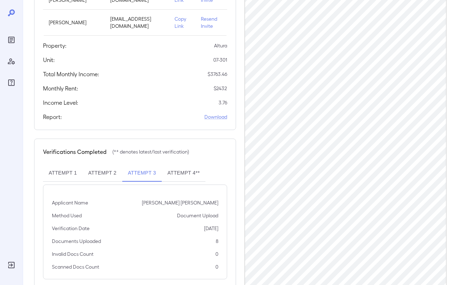 Image resolution: width=455 pixels, height=285 pixels. I want to click on p: 07-301, so click(220, 60).